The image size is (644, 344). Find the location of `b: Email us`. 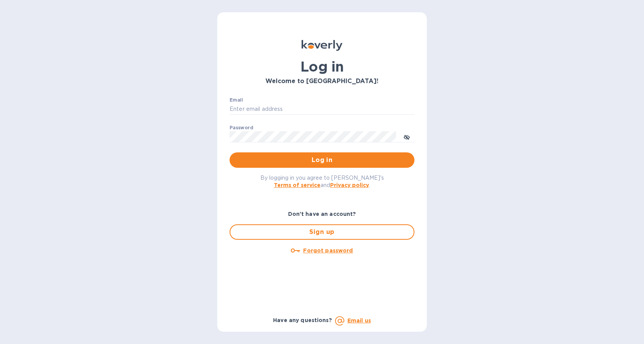

b: Email us is located at coordinates (359, 321).